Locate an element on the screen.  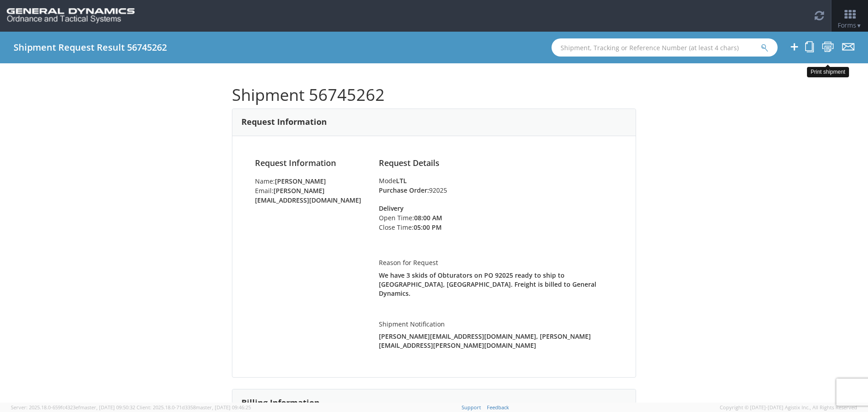
div: Print shipment is located at coordinates (828, 72).